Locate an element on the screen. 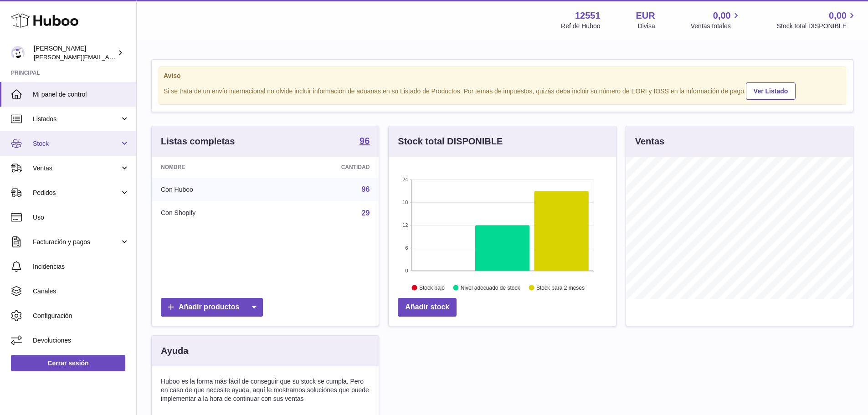 Image resolution: width=868 pixels, height=415 pixels. text: Stock bajo is located at coordinates (432, 288).